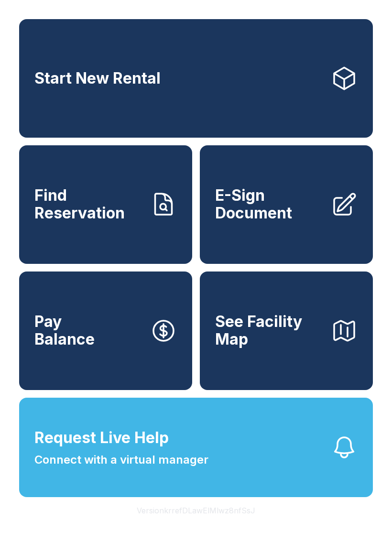 This screenshot has width=392, height=543. I want to click on button: Request Live HelpConnect with a virtual manager, so click(196, 447).